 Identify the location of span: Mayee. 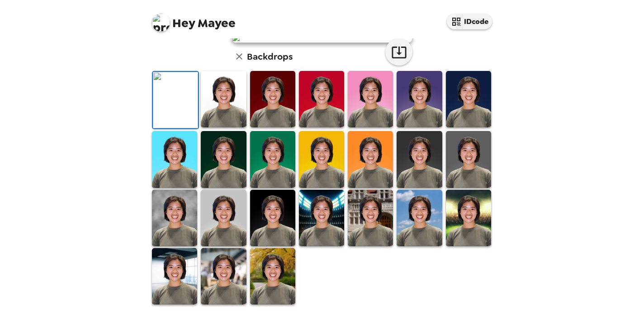
(194, 19).